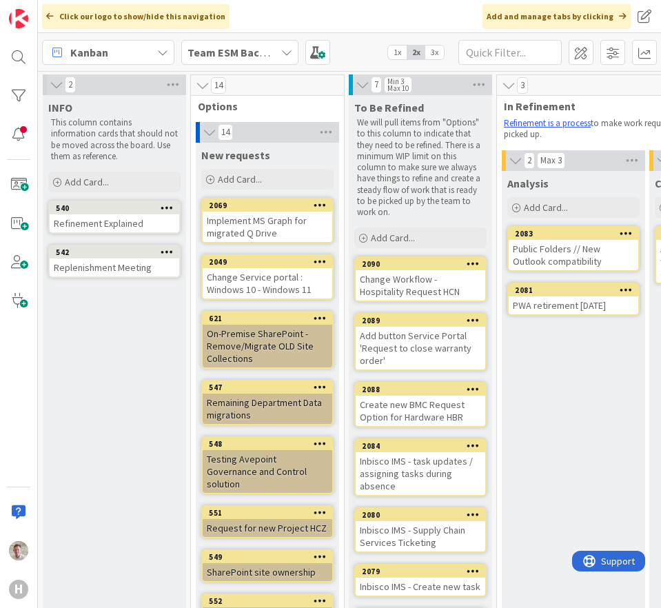  Describe the element at coordinates (267, 402) in the screenshot. I see `a: 547Remaining Department Data migrations` at that location.